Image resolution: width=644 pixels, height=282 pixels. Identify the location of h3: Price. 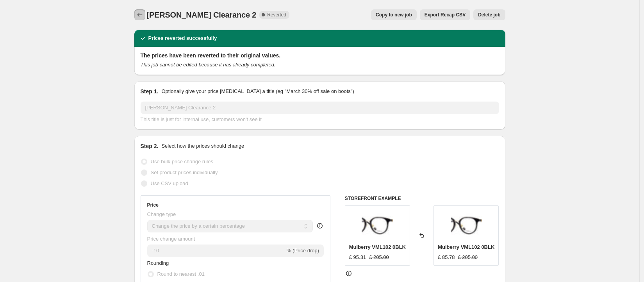
(152, 205).